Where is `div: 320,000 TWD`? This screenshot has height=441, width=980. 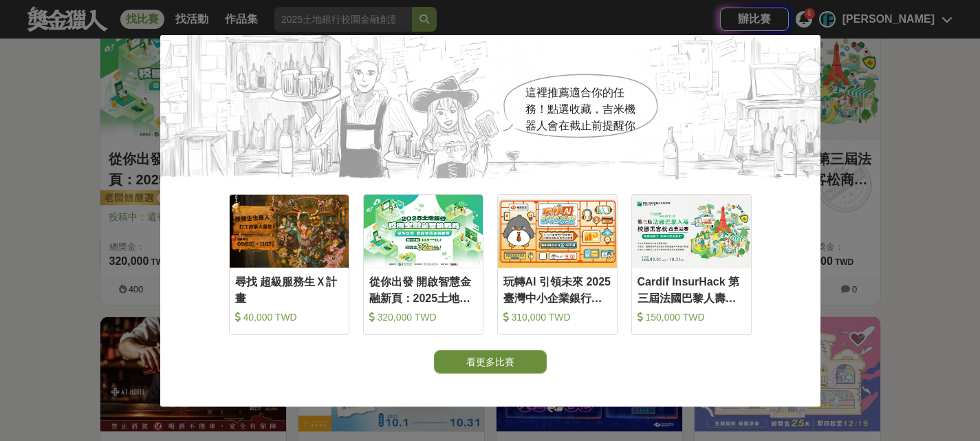 div: 320,000 TWD is located at coordinates (423, 317).